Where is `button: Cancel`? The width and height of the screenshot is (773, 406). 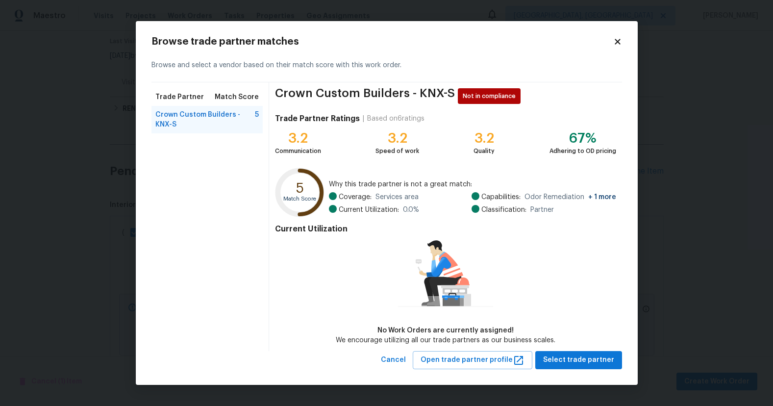 button: Cancel is located at coordinates (393, 360).